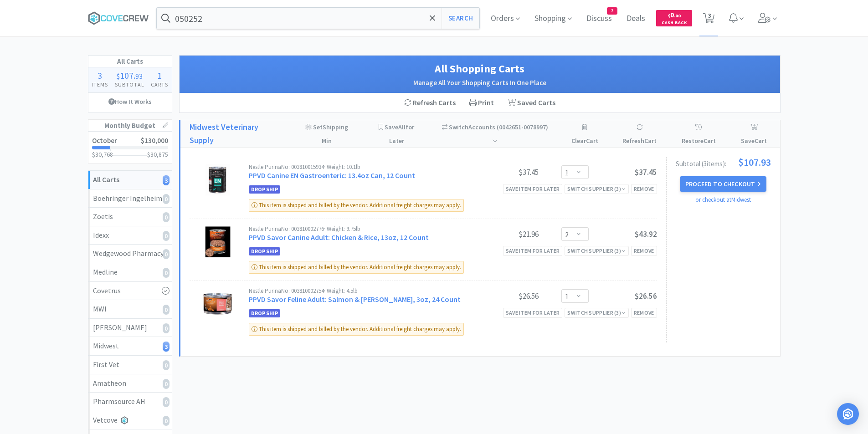 This screenshot has height=434, width=868. What do you see at coordinates (218, 180) in the screenshot?
I see `img: 09a6b1883ba84da2b2f11225ae6f4677_114986.jpeg` at bounding box center [218, 180].